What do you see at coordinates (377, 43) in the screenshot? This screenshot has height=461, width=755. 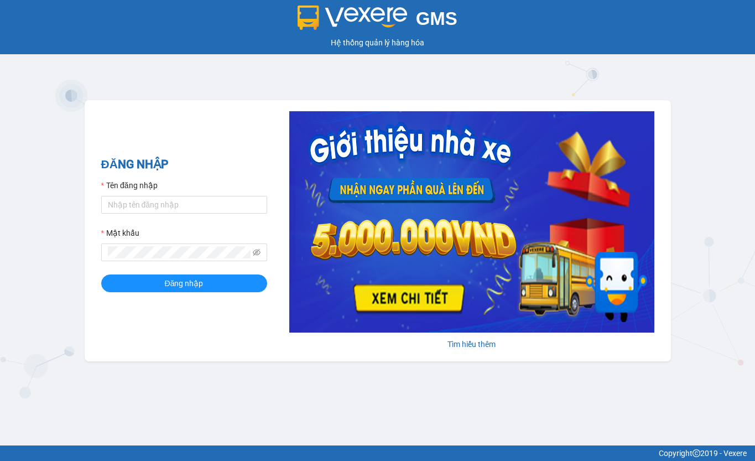 I see `div: Hệ thống quản lý hàng hóa` at bounding box center [377, 43].